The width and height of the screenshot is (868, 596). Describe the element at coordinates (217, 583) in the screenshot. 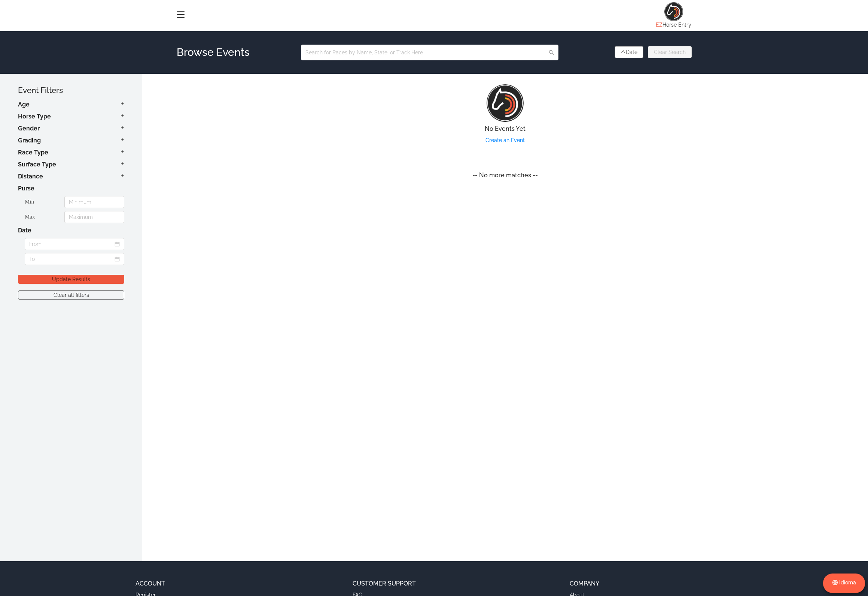

I see `h5: Account` at that location.